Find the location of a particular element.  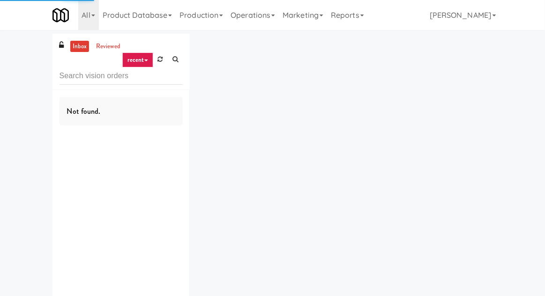

a: inbox is located at coordinates (80, 46).